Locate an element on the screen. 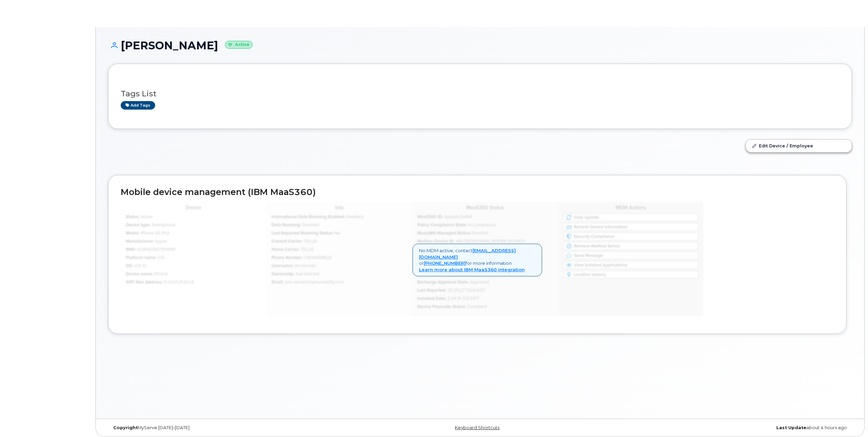 This screenshot has height=437, width=868. img: mdm_maas360_data_lg-147edf4ce5891b6e296acbe60ee4acd306360f73f278574cfef86ac192ea0250.jpg is located at coordinates (412, 259).